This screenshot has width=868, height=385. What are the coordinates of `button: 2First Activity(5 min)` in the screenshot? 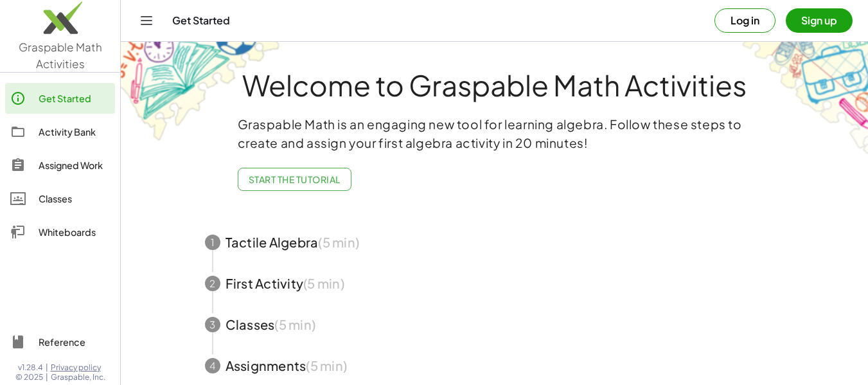 It's located at (495, 283).